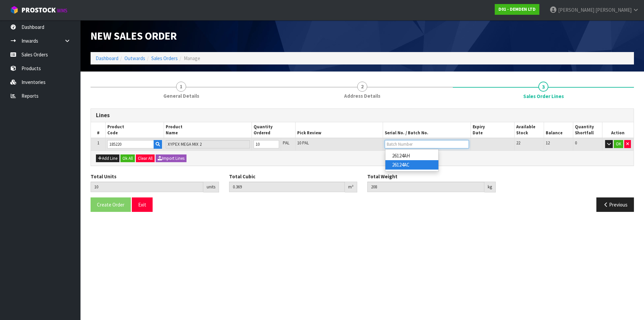 The height and width of the screenshot is (320, 644). I want to click on span: Manage, so click(192, 58).